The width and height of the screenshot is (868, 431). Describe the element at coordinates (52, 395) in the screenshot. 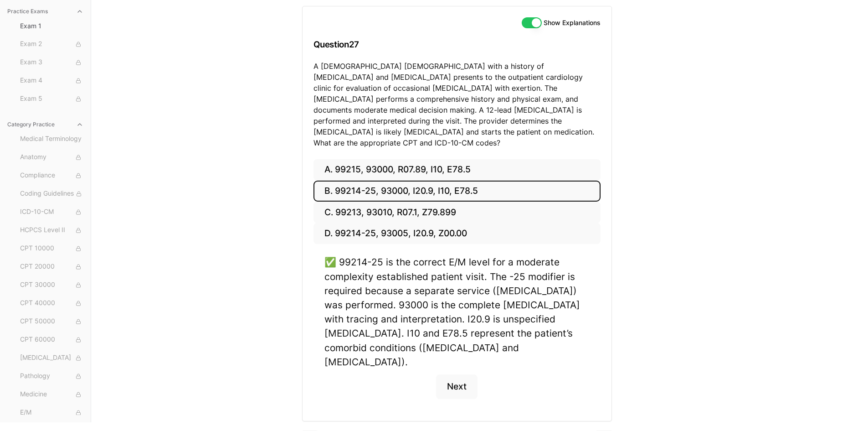

I see `button: Medicine` at that location.